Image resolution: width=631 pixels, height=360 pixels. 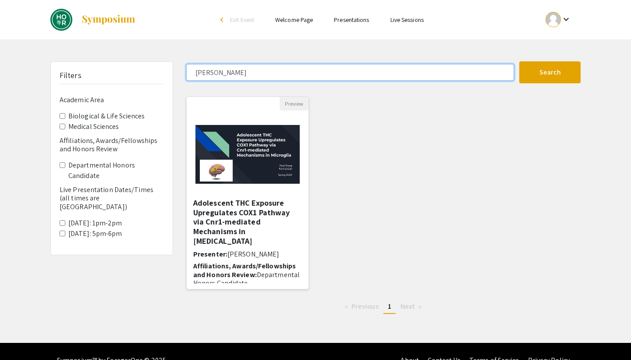 I want to click on label: Departmental Honors Candidate, so click(x=116, y=170).